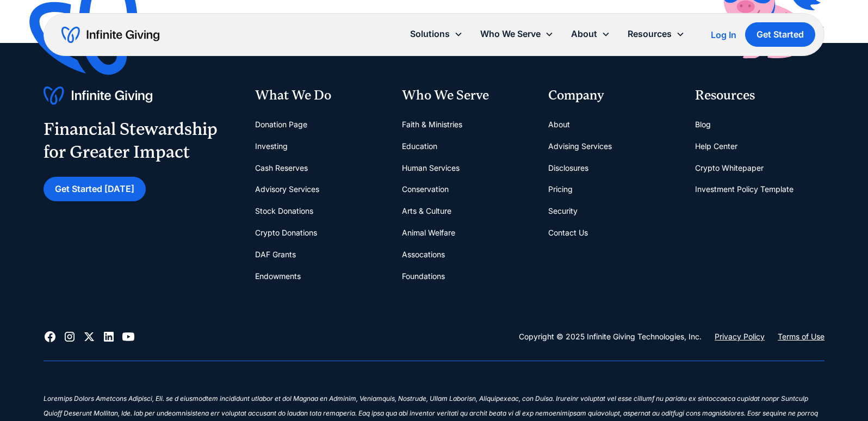 This screenshot has width=868, height=421. What do you see at coordinates (432, 125) in the screenshot?
I see `a: Faith & Ministries` at bounding box center [432, 125].